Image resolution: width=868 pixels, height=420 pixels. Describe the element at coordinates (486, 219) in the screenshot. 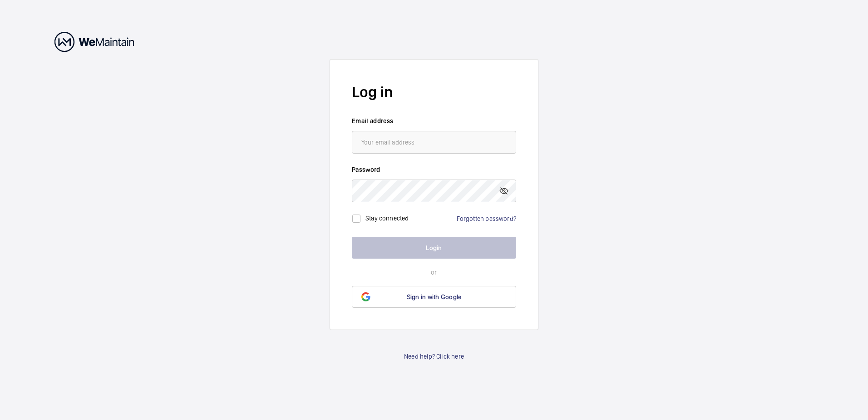

I see `a: Forgotten password?` at that location.